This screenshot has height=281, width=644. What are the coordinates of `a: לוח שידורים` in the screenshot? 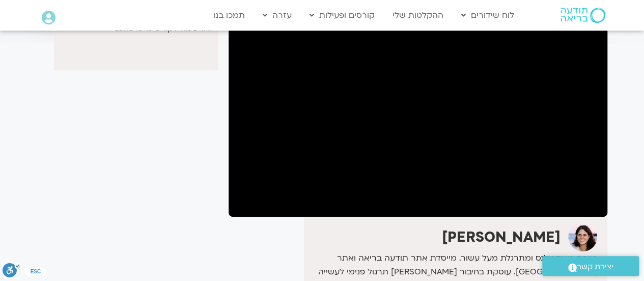 It's located at (488, 16).